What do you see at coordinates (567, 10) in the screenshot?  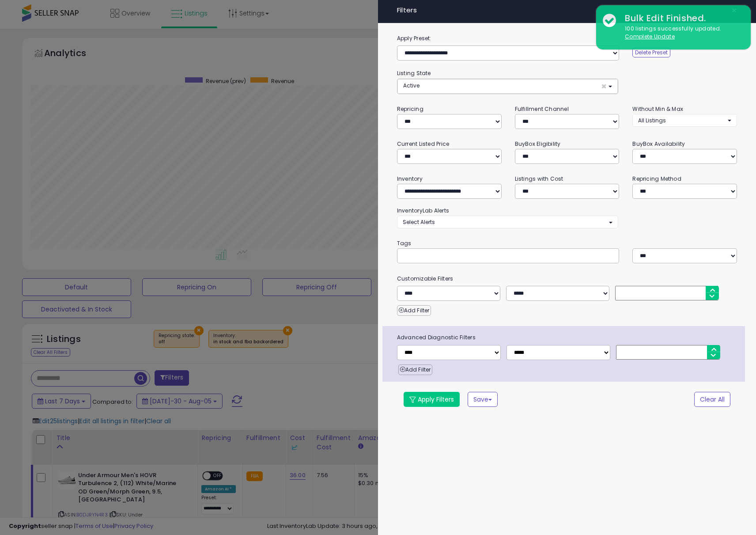 I see `h4: Filters` at bounding box center [567, 10].